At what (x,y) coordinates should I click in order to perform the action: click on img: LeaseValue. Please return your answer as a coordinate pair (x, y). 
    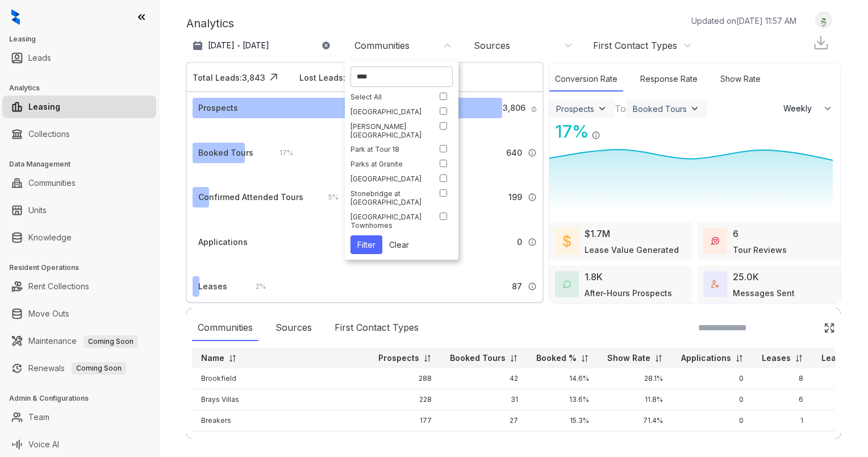
    Looking at the image, I should click on (567, 241).